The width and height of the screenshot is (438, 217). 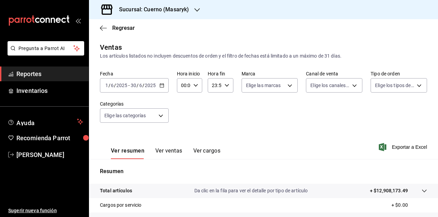 What do you see at coordinates (117, 28) in the screenshot?
I see `button: Regresar` at bounding box center [117, 28].